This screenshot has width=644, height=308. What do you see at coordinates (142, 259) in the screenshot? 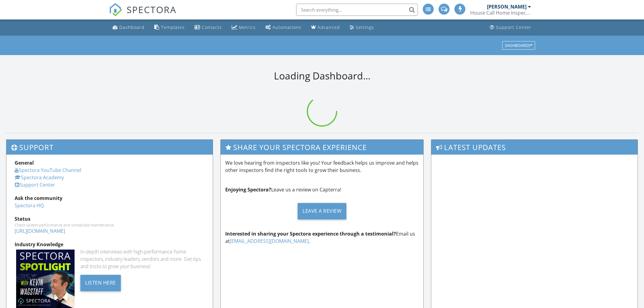
I see `div: In-depth interviews with high-performance home inspectors, industry leaders, vendors and more. Ge...` at bounding box center [142, 259].